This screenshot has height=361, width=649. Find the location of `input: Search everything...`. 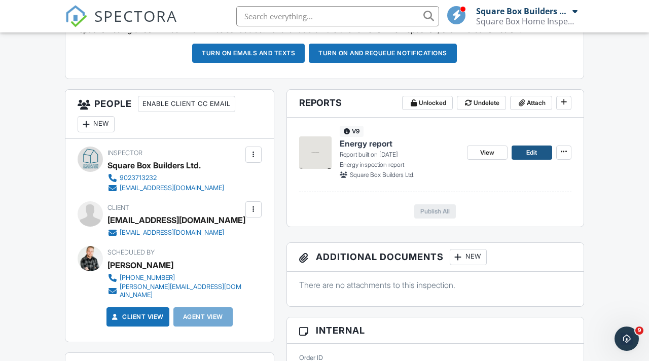

input: Search everything... is located at coordinates (338, 16).